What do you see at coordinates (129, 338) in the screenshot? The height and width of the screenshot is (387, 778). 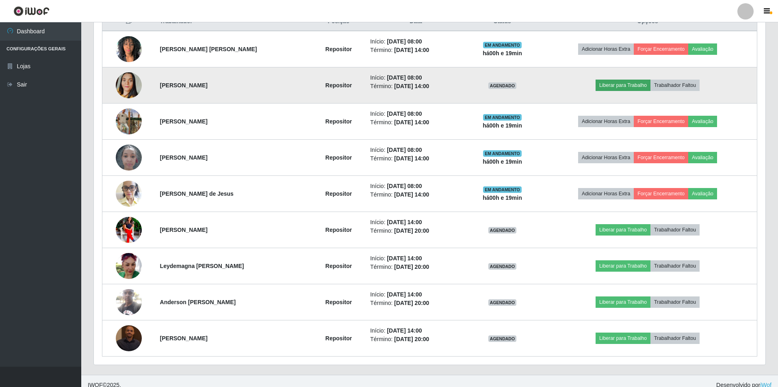 I see `img: 1756941690692.jpeg` at bounding box center [129, 338].